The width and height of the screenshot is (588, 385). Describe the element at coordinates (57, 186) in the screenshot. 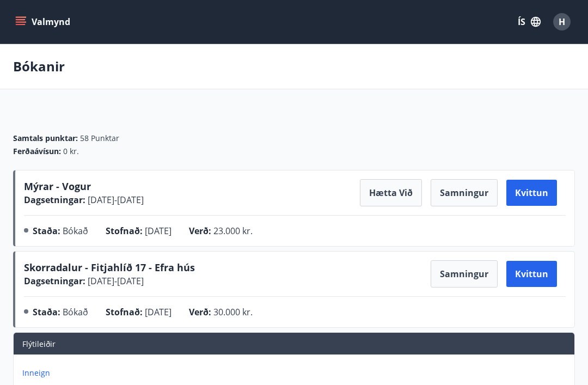

I see `span: Mýrar - Vogur` at that location.